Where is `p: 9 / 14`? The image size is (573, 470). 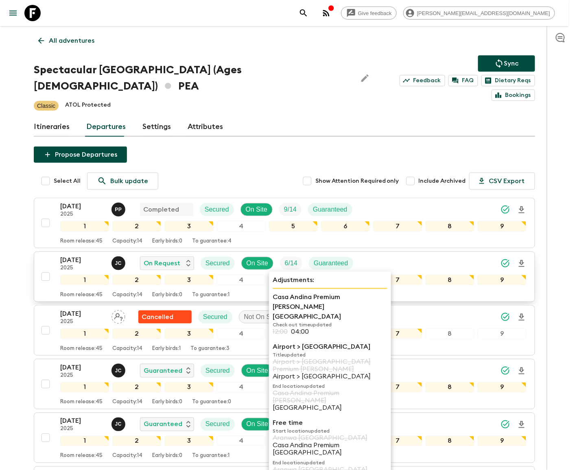
p: 9 / 14 is located at coordinates (290, 209).